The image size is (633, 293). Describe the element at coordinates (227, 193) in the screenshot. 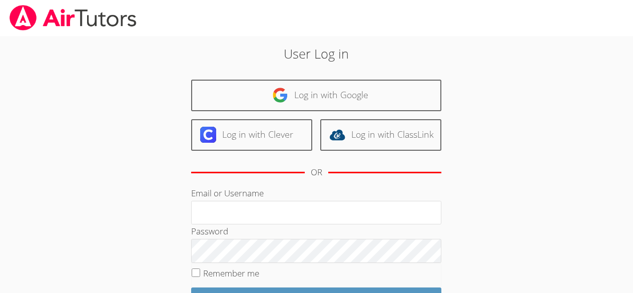

I see `label: Email or Username` at that location.